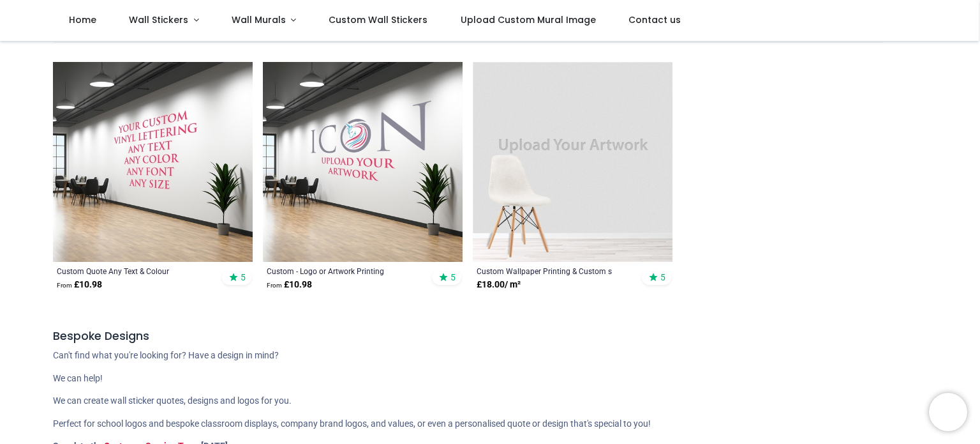 The image size is (980, 444). I want to click on span: Upload Custom Mural Image, so click(529, 20).